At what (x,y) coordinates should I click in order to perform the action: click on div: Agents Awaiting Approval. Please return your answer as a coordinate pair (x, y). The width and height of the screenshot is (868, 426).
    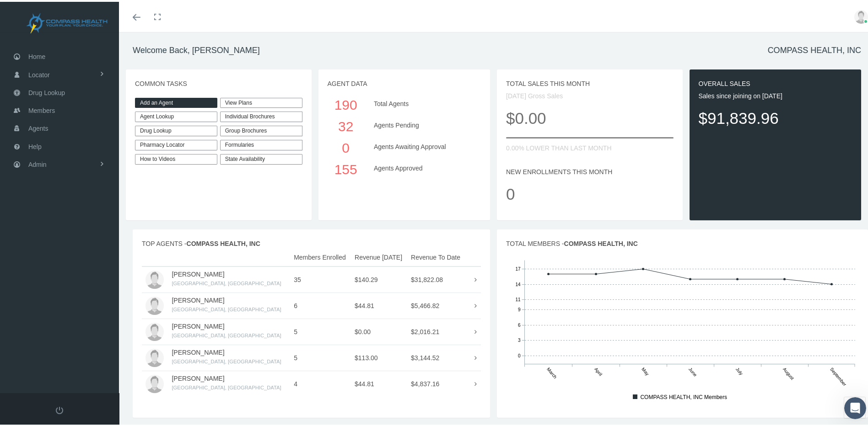
    Looking at the image, I should click on (423, 146).